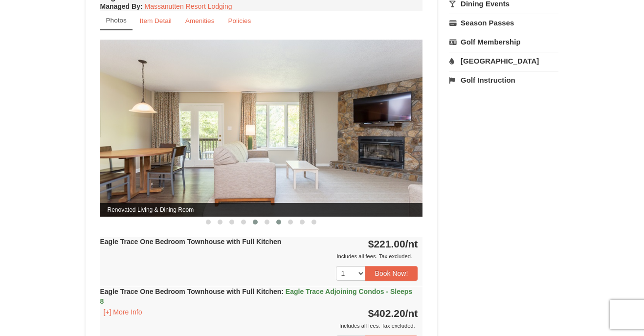  Describe the element at coordinates (117, 20) in the screenshot. I see `small: Photos` at that location.